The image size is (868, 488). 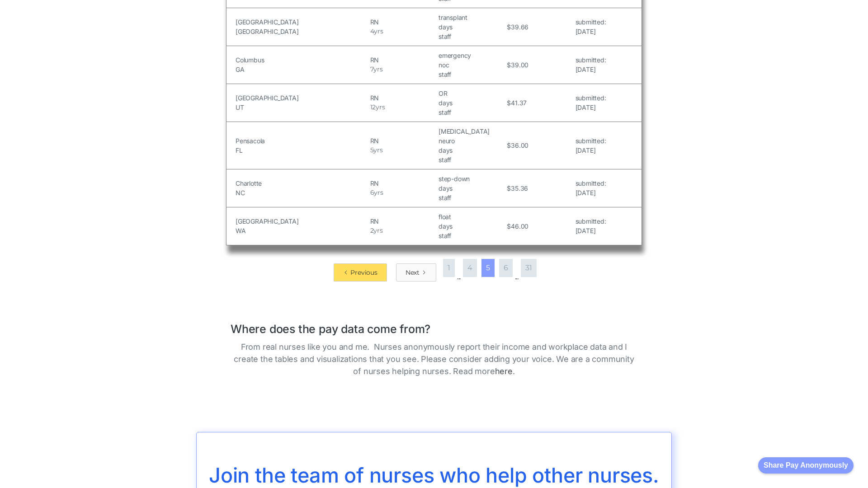 What do you see at coordinates (373, 231) in the screenshot?
I see `h5: 2` at bounding box center [373, 231].